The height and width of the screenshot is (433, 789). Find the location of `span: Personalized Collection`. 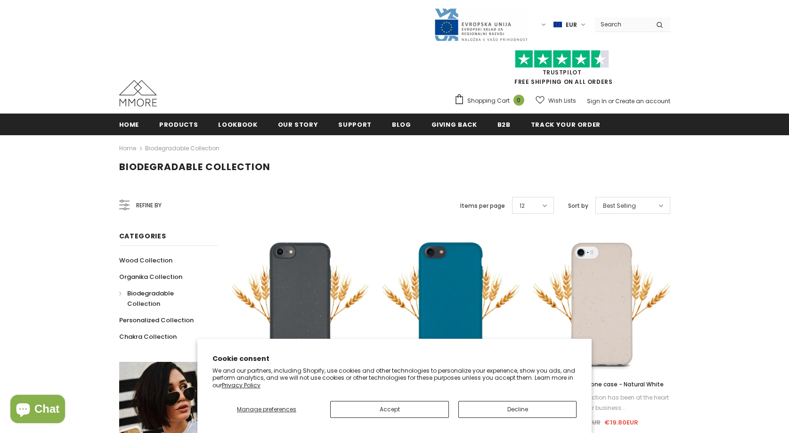

span: Personalized Collection is located at coordinates (156, 320).